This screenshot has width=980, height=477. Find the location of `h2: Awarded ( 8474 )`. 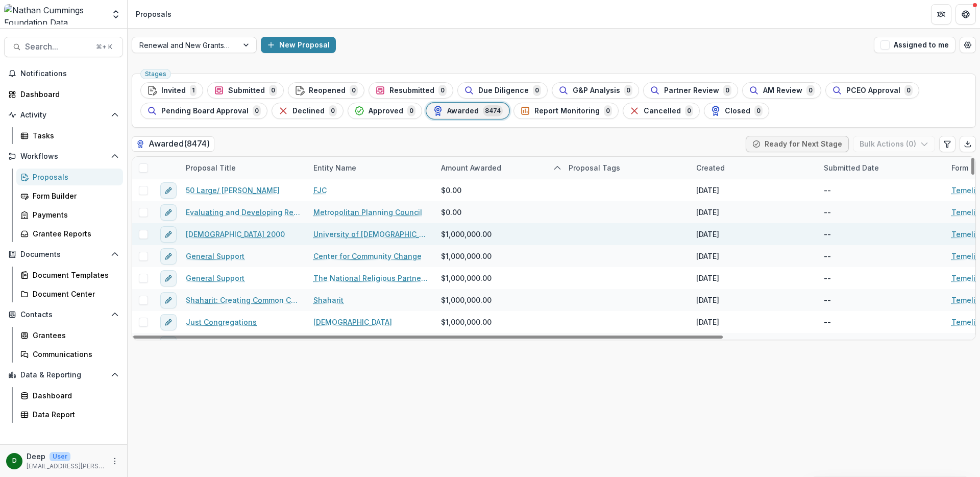

h2: Awarded ( 8474 ) is located at coordinates (173, 143).